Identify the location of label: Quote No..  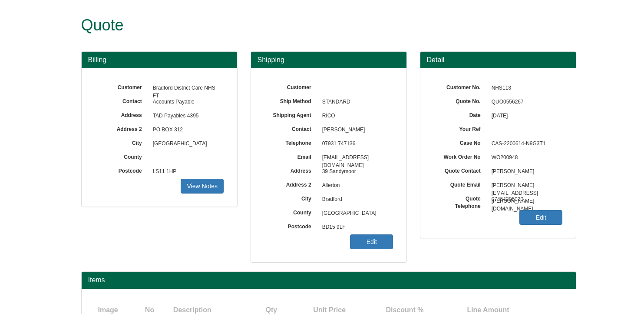
(460, 100).